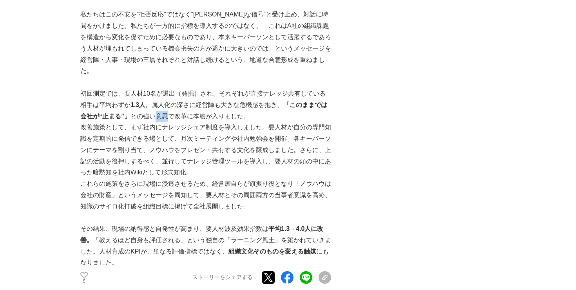 Image resolution: width=576 pixels, height=290 pixels. I want to click on p: その結果、現場の納得感と自発性が高まり、要人材波及効果指数は 「教えるほど自身も評価される」という独自の「ラーニング風土」を築かれていきました。人材育成のKPIが、単なる評価指標ではなく、 にも..., so click(206, 246).